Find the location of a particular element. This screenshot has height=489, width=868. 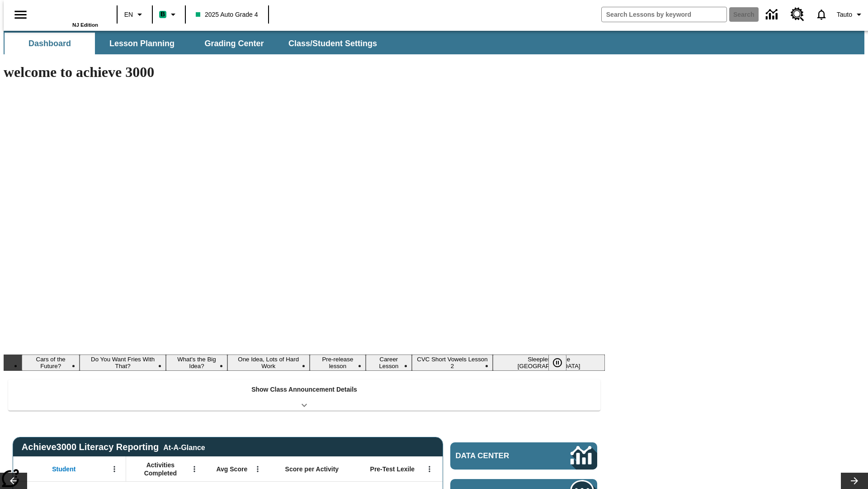

div: Home is located at coordinates (69, 16).